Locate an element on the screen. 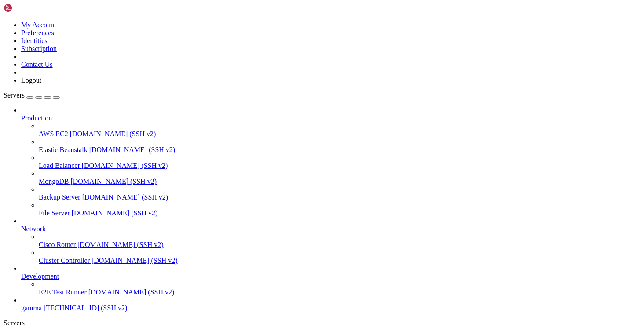 Image resolution: width=644 pixels, height=327 pixels. a: Logout is located at coordinates (31, 80).